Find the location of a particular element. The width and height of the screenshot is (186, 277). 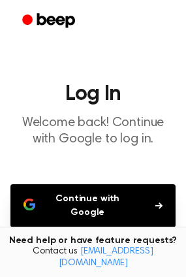

span: Contact us is located at coordinates (93, 257).